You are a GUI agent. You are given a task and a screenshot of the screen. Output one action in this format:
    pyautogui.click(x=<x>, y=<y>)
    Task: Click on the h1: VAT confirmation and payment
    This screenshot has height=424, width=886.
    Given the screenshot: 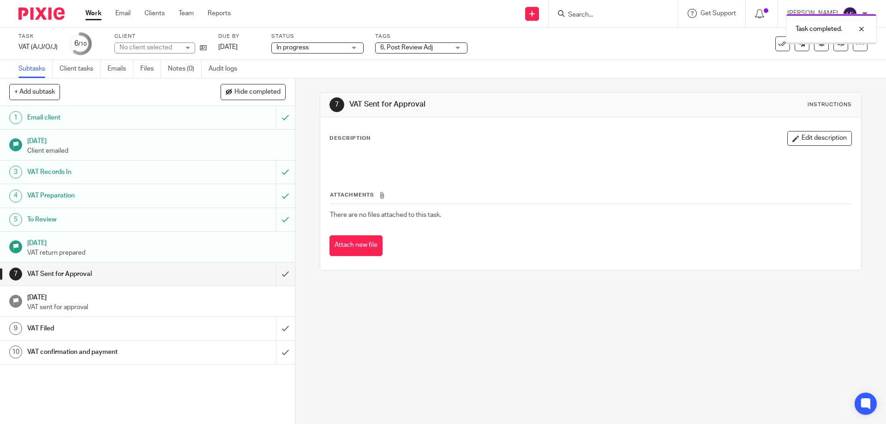 What is the action you would take?
    pyautogui.click(x=107, y=352)
    